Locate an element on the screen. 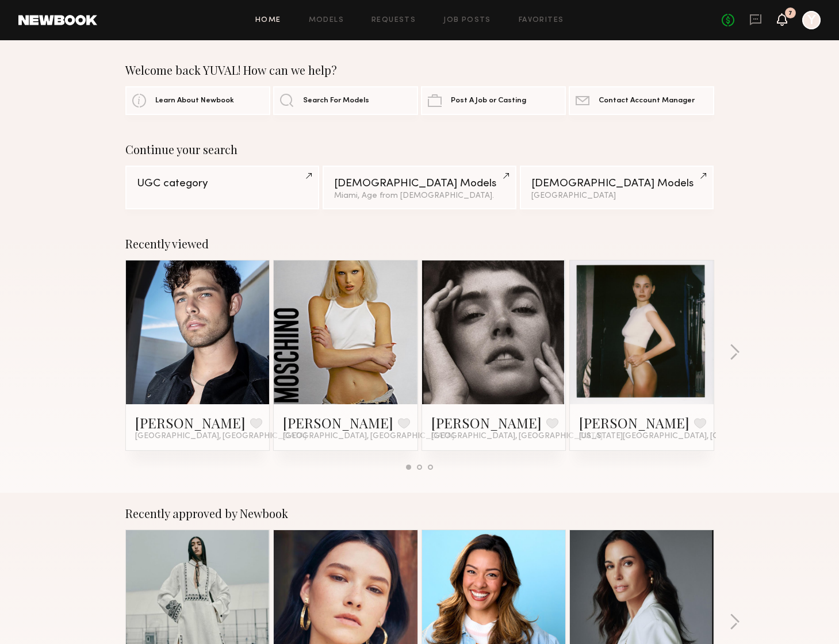 The width and height of the screenshot is (839, 644). a: Contact Account Manager is located at coordinates (641, 101).